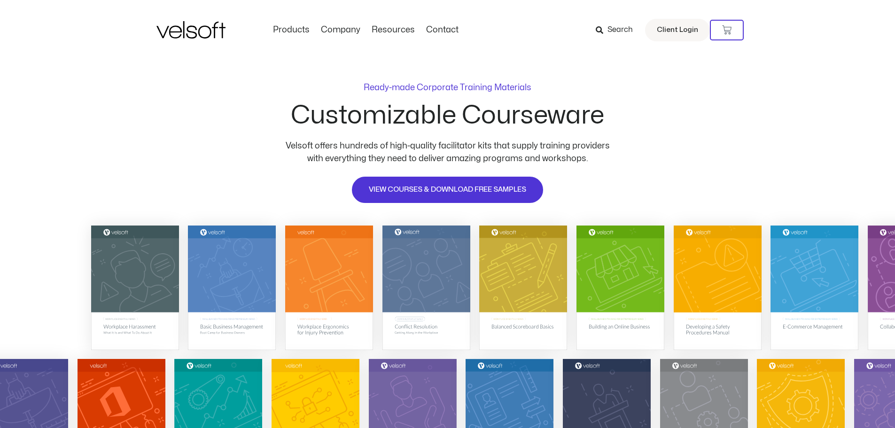 The height and width of the screenshot is (428, 895). I want to click on nav: Menu, so click(365, 30).